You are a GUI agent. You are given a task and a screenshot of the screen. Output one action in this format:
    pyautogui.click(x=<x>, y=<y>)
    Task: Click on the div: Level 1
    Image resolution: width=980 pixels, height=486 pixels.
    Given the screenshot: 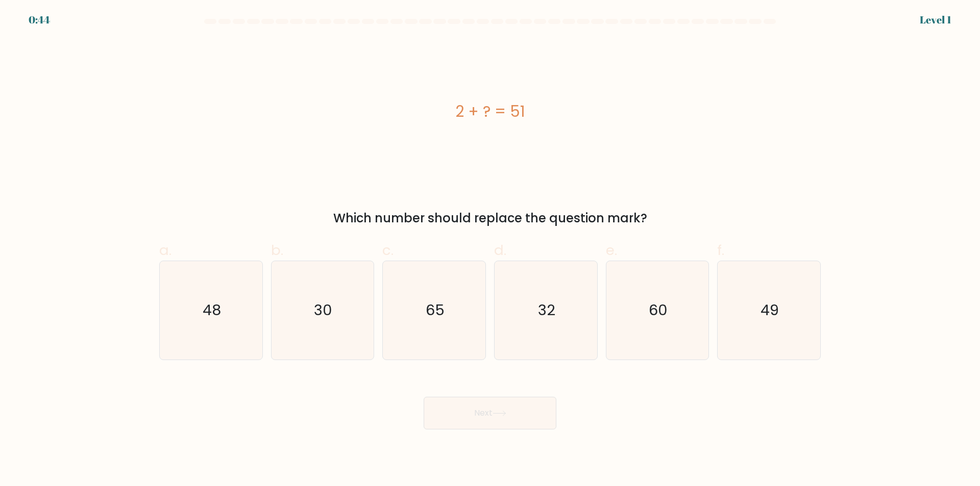 What is the action you would take?
    pyautogui.click(x=936, y=20)
    